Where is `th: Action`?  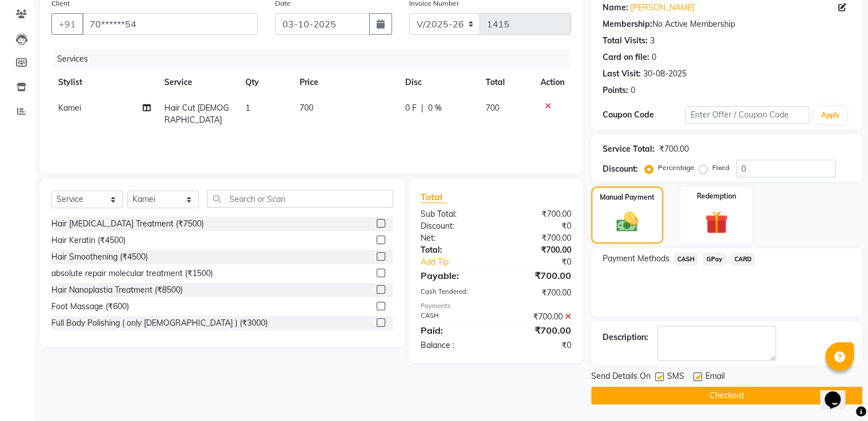 th: Action is located at coordinates (553, 83).